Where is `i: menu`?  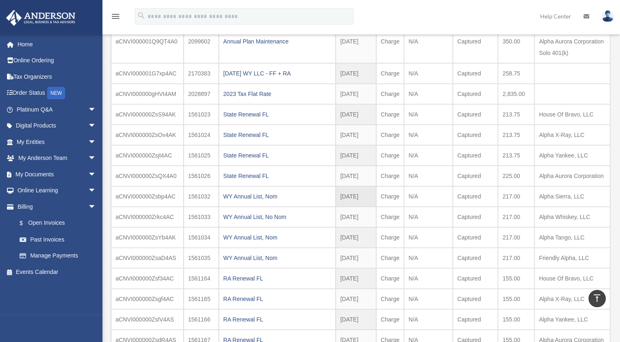 i: menu is located at coordinates (115, 16).